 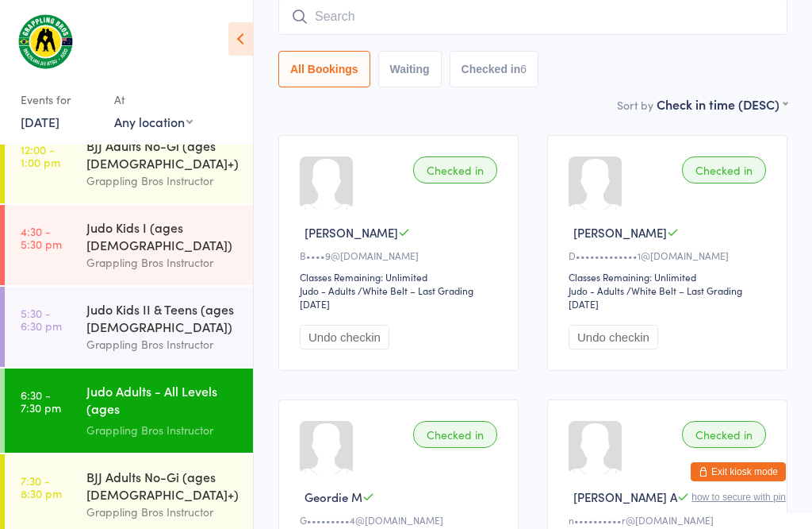 What do you see at coordinates (739, 497) in the screenshot?
I see `button: how to secure with pin` at bounding box center [739, 497].